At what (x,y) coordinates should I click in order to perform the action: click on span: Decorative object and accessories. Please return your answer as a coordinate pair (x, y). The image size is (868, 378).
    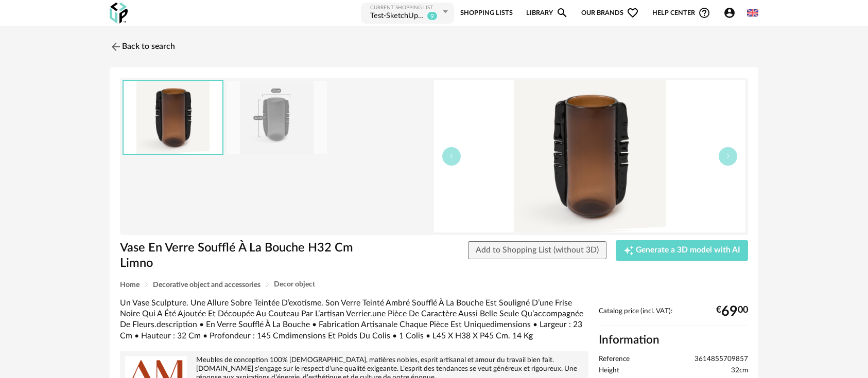
    Looking at the image, I should click on (207, 285).